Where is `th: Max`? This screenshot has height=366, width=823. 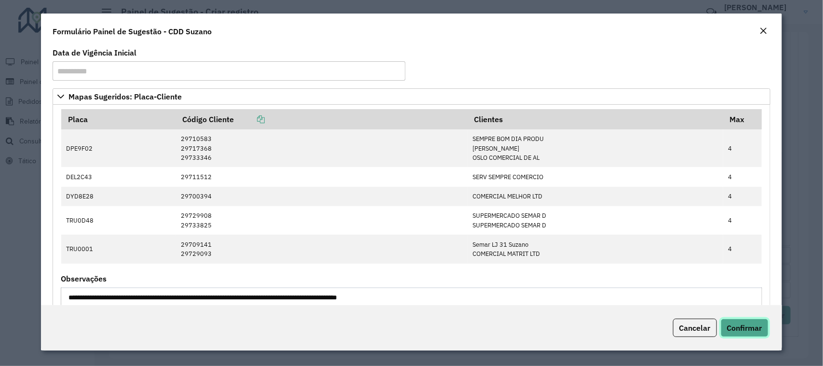
th: Max is located at coordinates (743, 119).